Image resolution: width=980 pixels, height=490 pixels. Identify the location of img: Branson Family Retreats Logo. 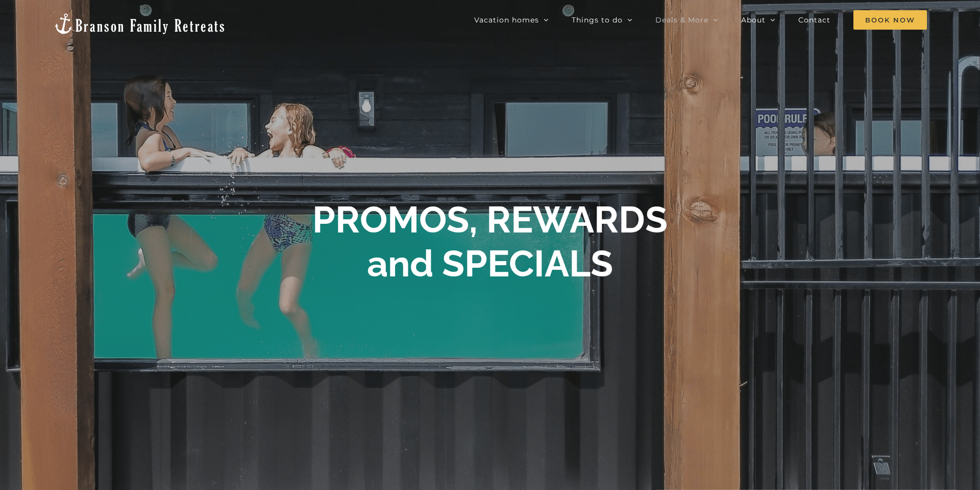
(139, 24).